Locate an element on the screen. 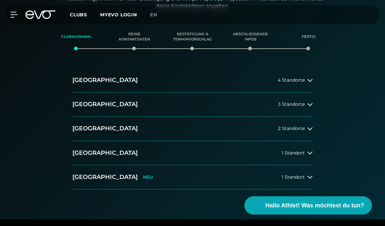 This screenshot has width=385, height=226. span: 3 Standorte is located at coordinates (292, 104).